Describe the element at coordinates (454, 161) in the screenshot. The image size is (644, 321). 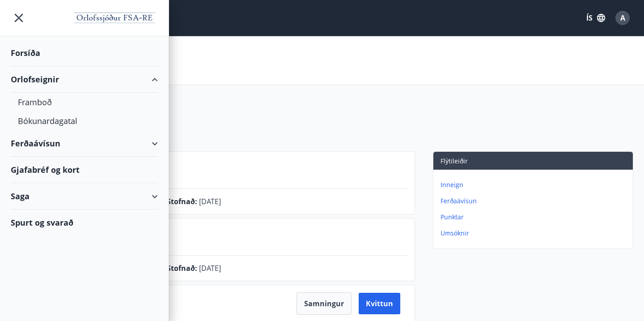
I see `span: Flýtileiðir` at that location.